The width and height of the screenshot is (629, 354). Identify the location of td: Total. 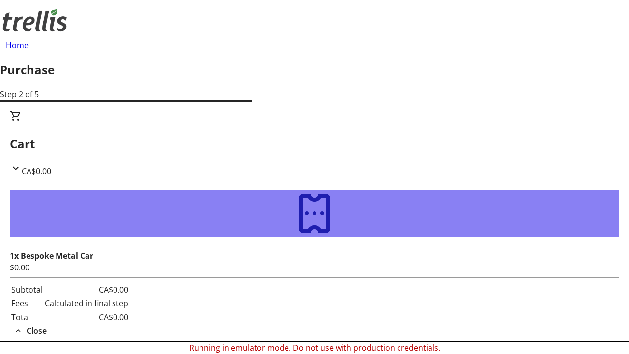
(27, 317).